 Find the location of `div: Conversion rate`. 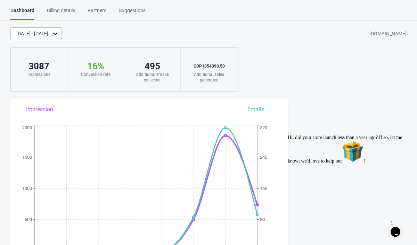

div: Conversion rate is located at coordinates (95, 75).